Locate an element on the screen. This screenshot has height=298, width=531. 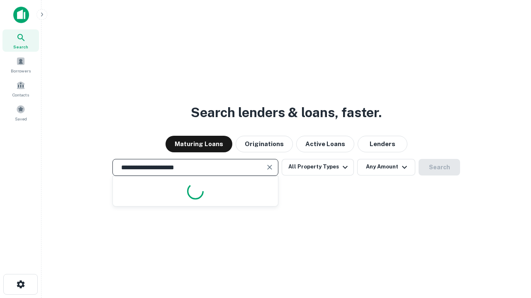
button: Any Amount is located at coordinates (386, 167).